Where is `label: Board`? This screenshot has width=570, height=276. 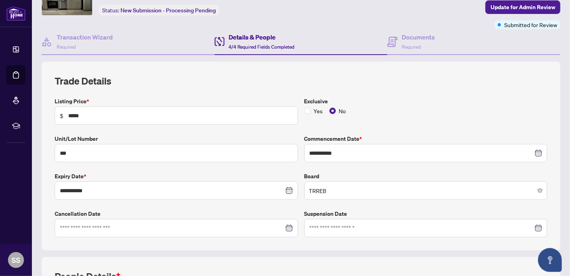 label: Board is located at coordinates (426, 176).